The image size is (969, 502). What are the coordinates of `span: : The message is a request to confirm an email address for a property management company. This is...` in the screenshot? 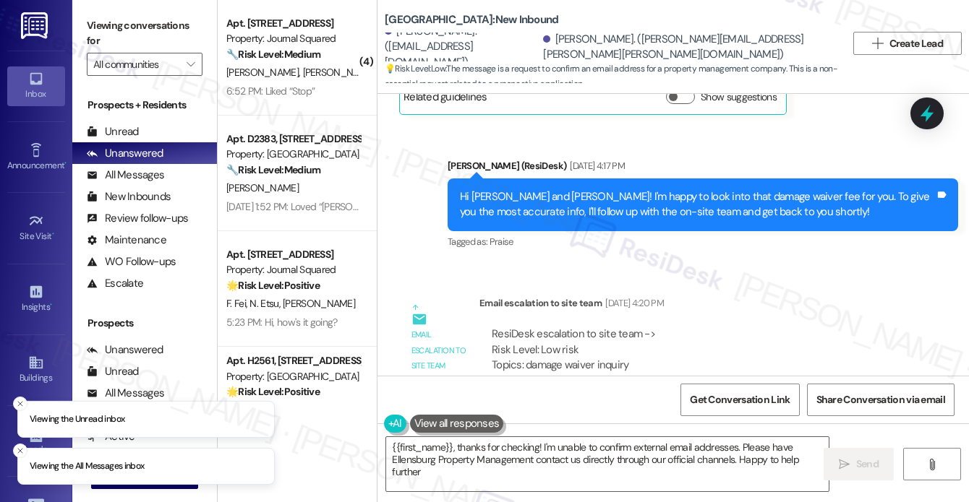 It's located at (615, 77).